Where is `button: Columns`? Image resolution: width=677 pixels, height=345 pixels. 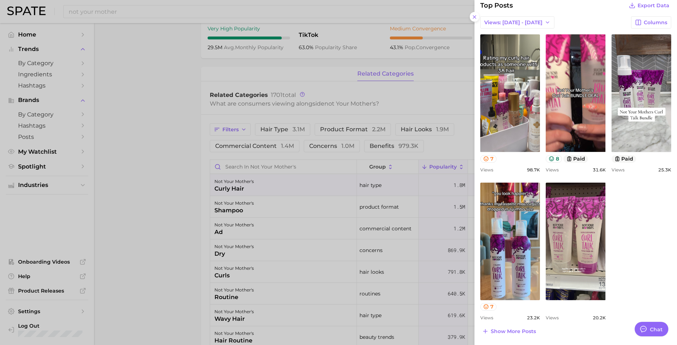
button: Columns is located at coordinates (651, 22).